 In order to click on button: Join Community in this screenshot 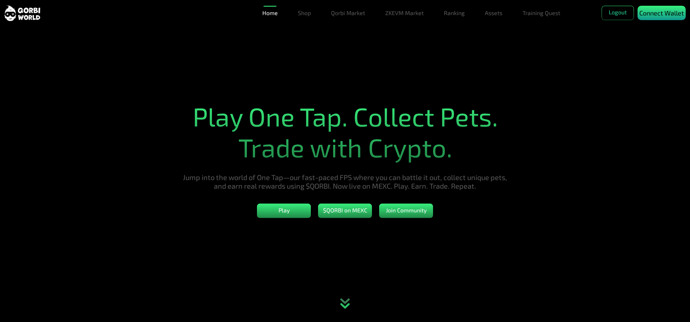, I will do `click(406, 211)`.